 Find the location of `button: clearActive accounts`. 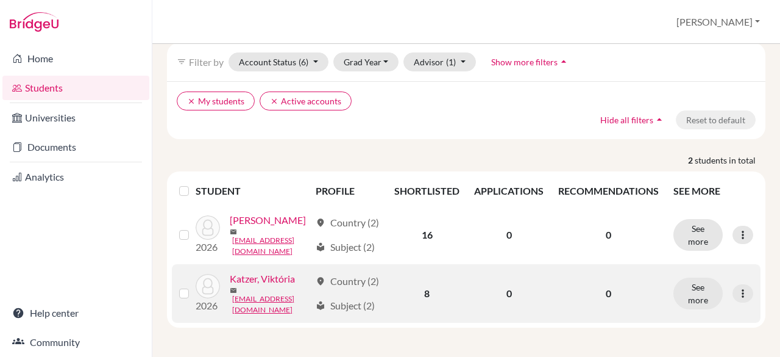

button: clearActive accounts is located at coordinates (305, 101).